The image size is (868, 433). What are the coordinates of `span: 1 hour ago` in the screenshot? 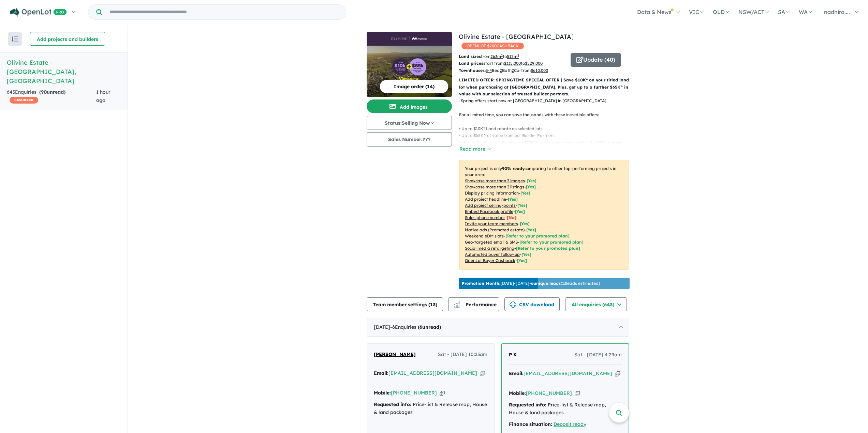 It's located at (103, 96).